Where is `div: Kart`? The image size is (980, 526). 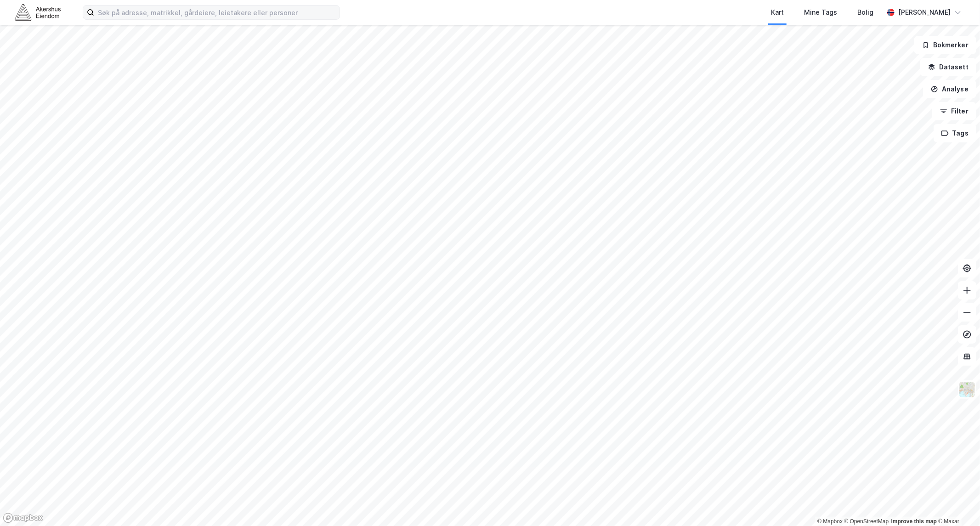 div: Kart is located at coordinates (778, 12).